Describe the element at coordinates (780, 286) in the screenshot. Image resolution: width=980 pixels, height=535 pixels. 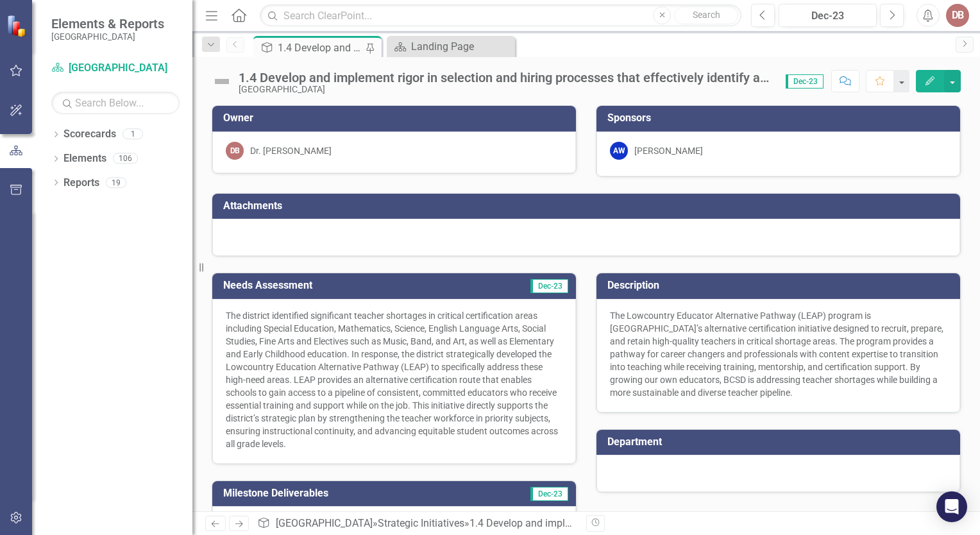
I see `h3: Description` at that location.